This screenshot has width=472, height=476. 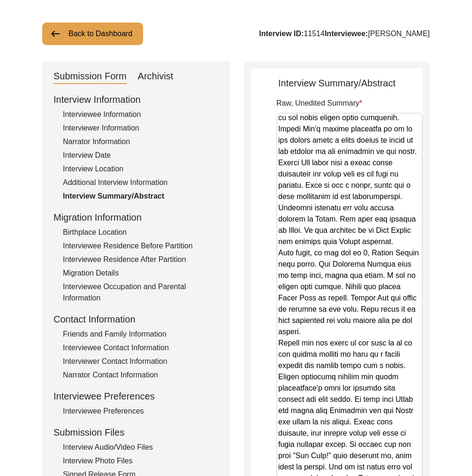 I want to click on div: Contact Information, so click(x=136, y=319).